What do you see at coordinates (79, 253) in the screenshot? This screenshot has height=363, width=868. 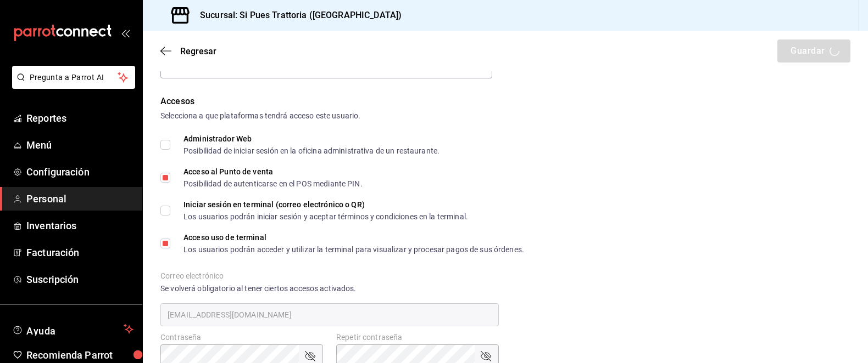 I see `span: Facturación` at bounding box center [79, 253].